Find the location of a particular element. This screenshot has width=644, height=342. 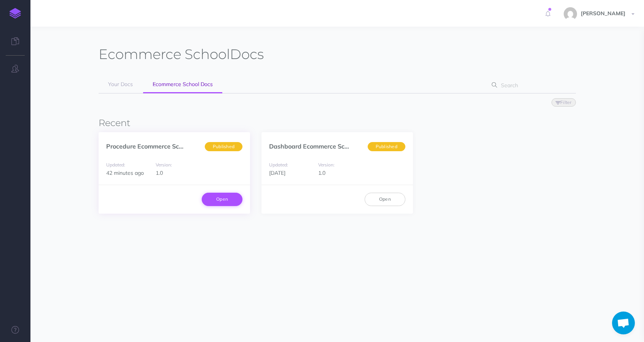

span: Ecommerce School Docs is located at coordinates (183, 84).